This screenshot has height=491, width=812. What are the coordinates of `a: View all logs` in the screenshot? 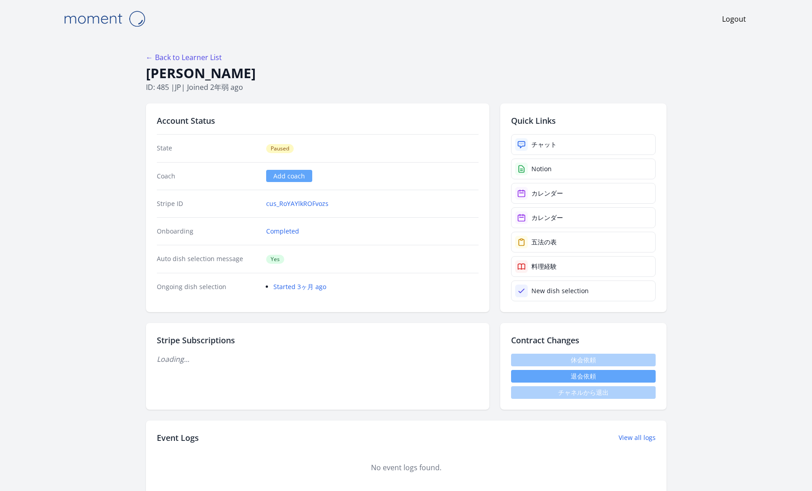 It's located at (637, 438).